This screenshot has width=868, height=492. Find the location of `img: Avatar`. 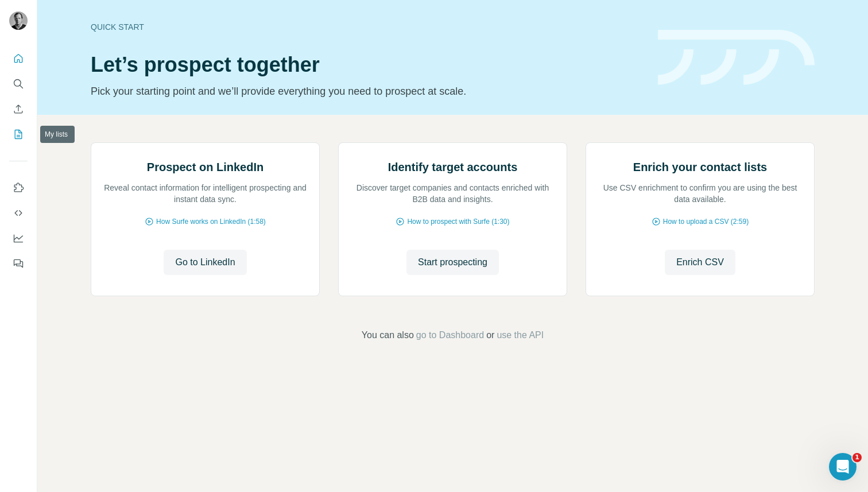

img: Avatar is located at coordinates (18, 21).